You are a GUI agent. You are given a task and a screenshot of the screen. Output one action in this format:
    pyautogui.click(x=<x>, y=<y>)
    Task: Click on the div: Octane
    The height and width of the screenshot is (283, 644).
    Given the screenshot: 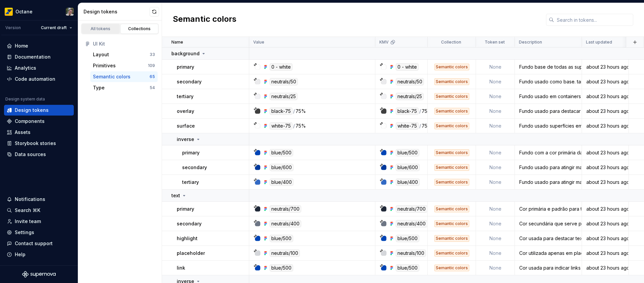 What is the action you would take?
    pyautogui.click(x=24, y=12)
    